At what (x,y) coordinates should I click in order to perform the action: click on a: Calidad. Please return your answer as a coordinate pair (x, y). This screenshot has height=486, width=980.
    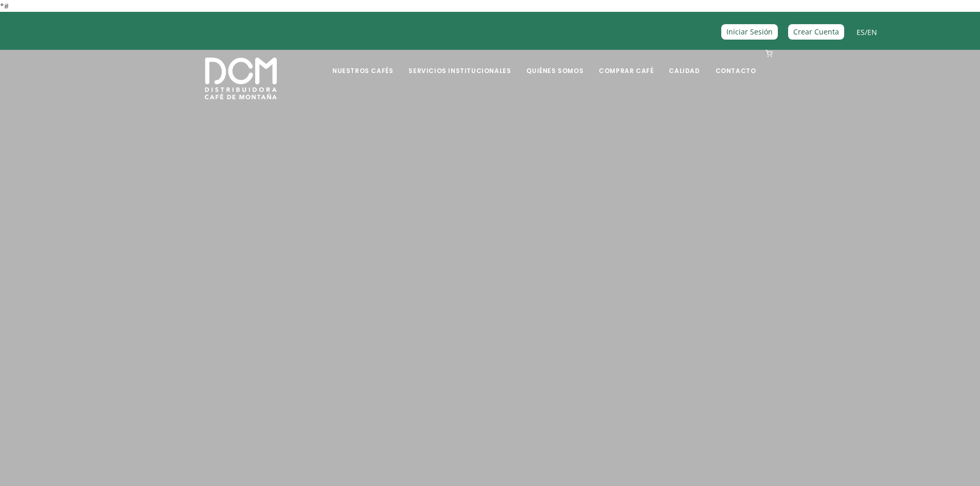
    Looking at the image, I should click on (684, 63).